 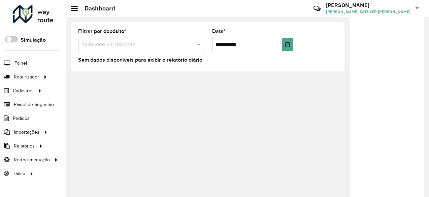 I want to click on span: Retroalimentação, so click(x=32, y=160).